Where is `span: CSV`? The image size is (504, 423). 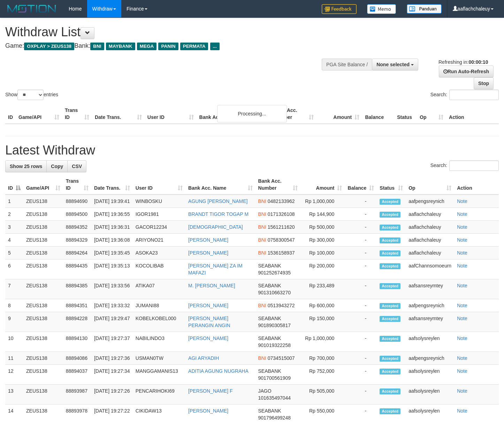 span: CSV is located at coordinates (76, 166).